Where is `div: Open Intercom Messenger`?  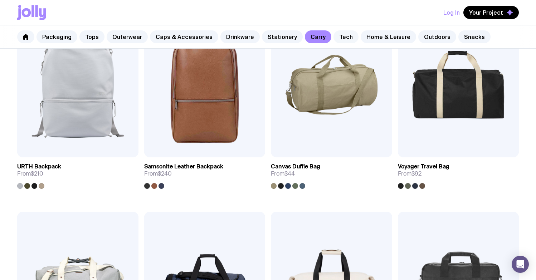
div: Open Intercom Messenger is located at coordinates (521, 265).